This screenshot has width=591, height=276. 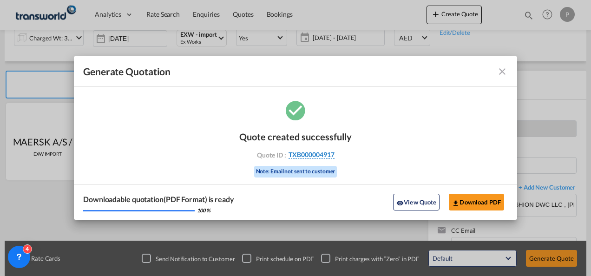 What do you see at coordinates (416, 202) in the screenshot?
I see `button: icon-eyeView Quote` at bounding box center [416, 202].